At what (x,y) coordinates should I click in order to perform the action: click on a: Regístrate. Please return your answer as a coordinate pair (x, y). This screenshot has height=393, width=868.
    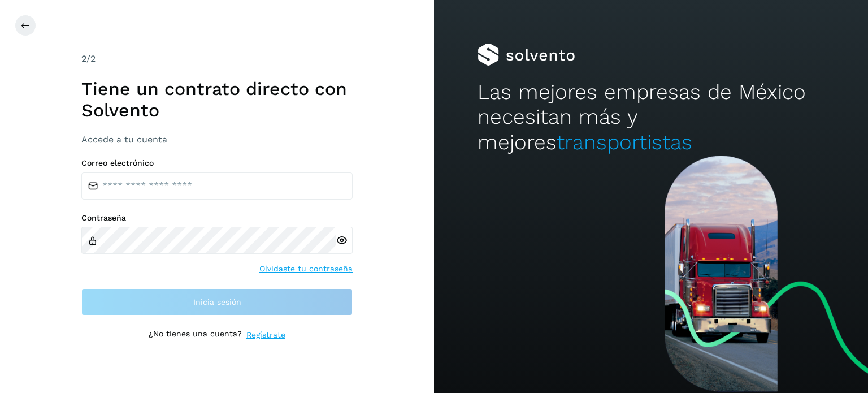
    Looking at the image, I should click on (266, 334).